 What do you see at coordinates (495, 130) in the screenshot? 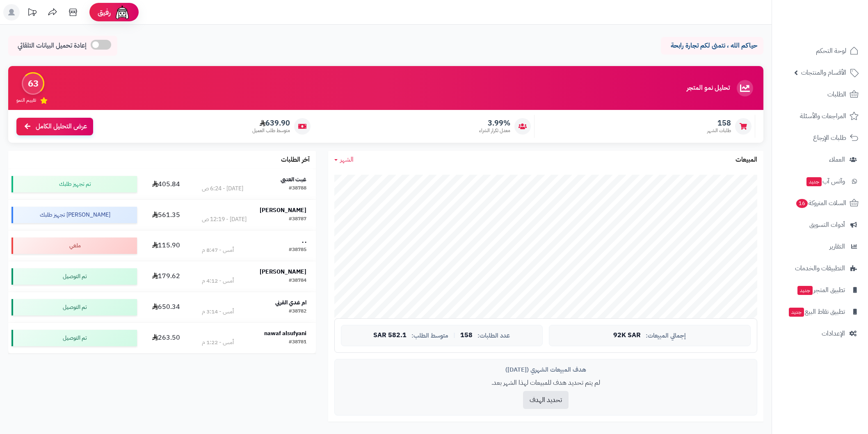
I see `span: معدل تكرار الشراء` at bounding box center [495, 130].